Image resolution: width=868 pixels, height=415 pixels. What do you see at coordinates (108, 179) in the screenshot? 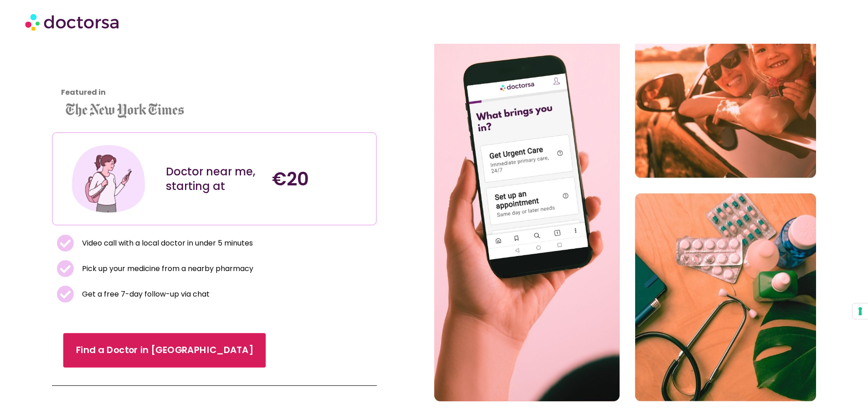
I see `img: Illustration depicting a young woman in a casual outfit, engaged with her smartphone. She has a p...` at bounding box center [108, 179].